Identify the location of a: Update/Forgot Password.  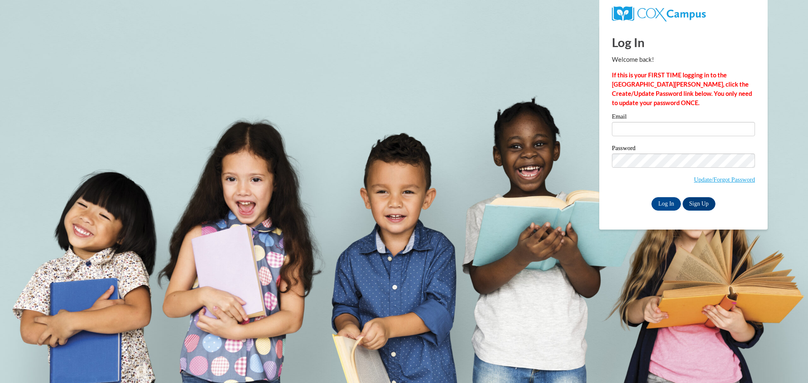
(724, 180).